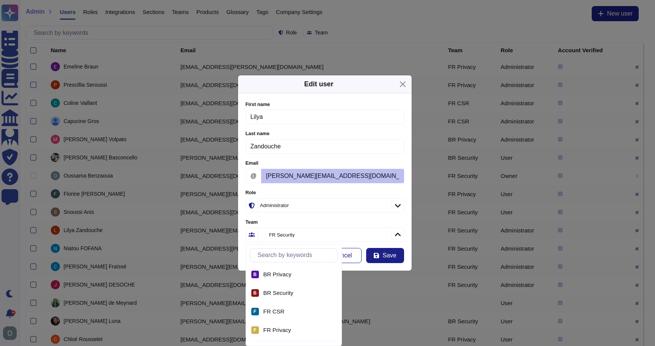  What do you see at coordinates (325, 105) in the screenshot?
I see `label: First name` at bounding box center [325, 105].